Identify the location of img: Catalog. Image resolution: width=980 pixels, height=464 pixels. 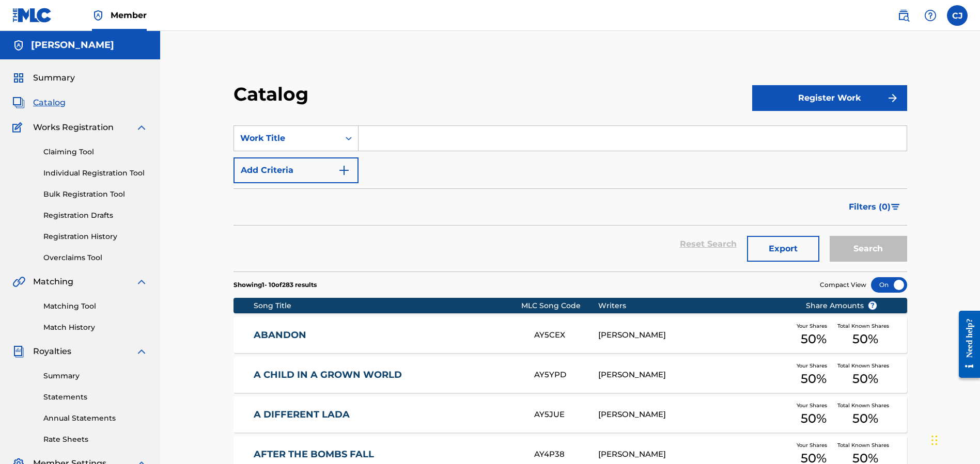
(19, 103).